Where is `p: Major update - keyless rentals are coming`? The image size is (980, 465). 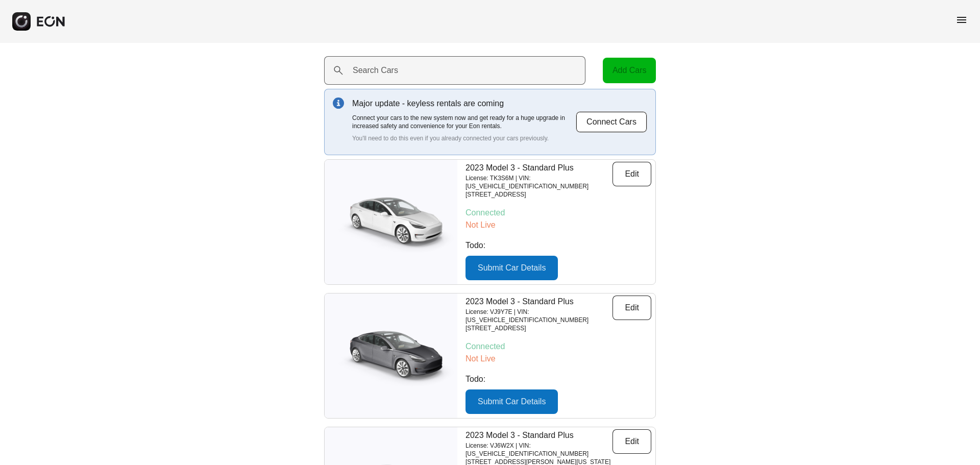 p: Major update - keyless rentals are coming is located at coordinates (464, 104).